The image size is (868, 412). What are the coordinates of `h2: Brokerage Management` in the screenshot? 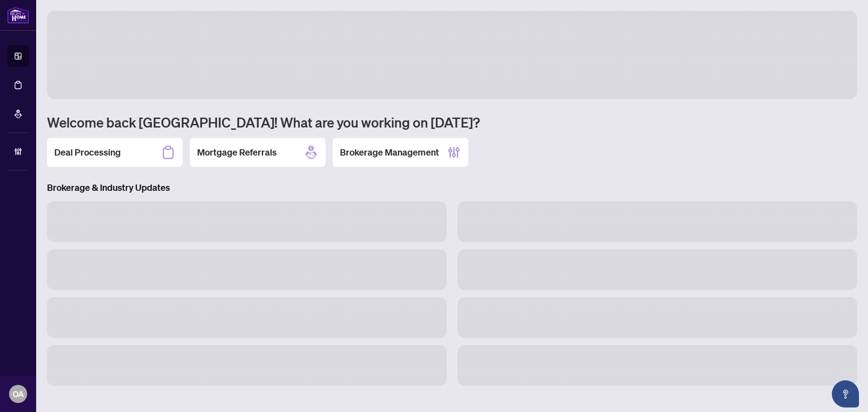 It's located at (389, 153).